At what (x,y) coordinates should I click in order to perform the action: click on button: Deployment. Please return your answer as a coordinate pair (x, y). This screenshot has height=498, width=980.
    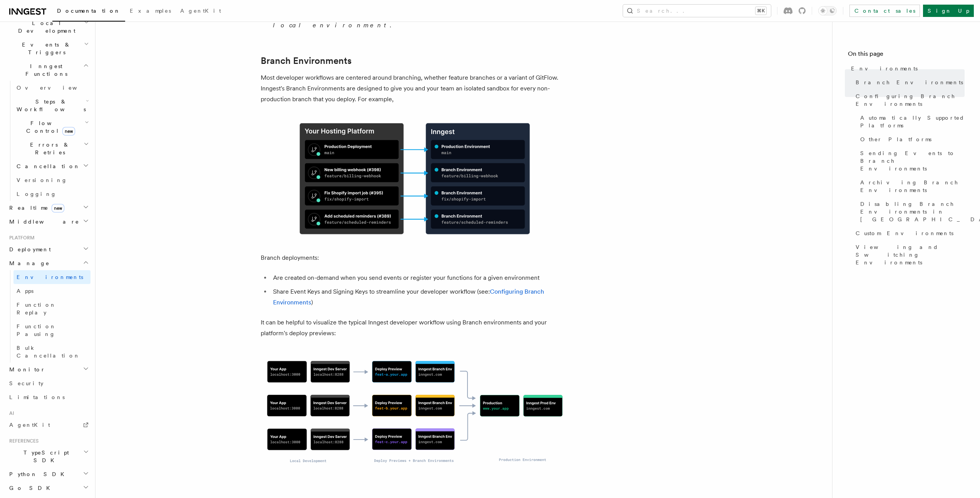
    Looking at the image, I should click on (48, 249).